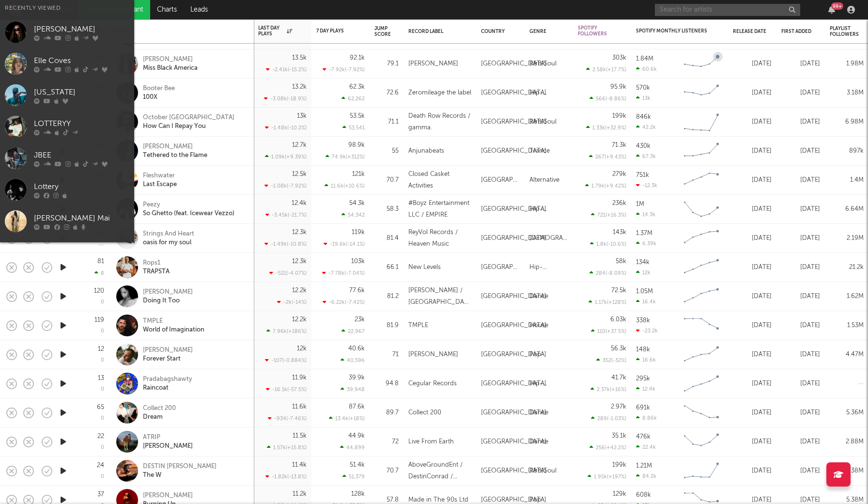 This screenshot has width=868, height=504. Describe the element at coordinates (643, 273) in the screenshot. I see `div: 12k` at that location.